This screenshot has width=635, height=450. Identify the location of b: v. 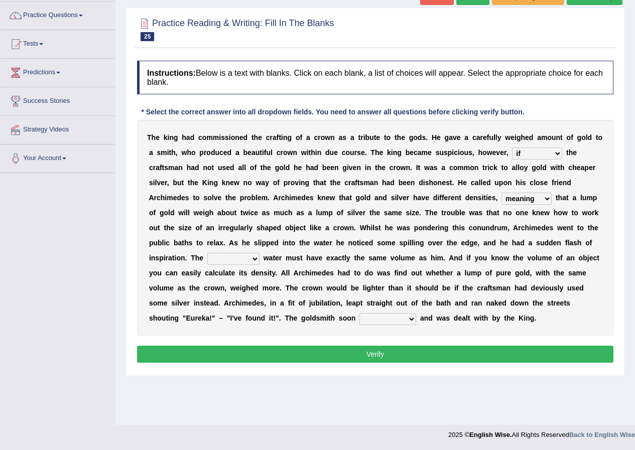
(455, 137).